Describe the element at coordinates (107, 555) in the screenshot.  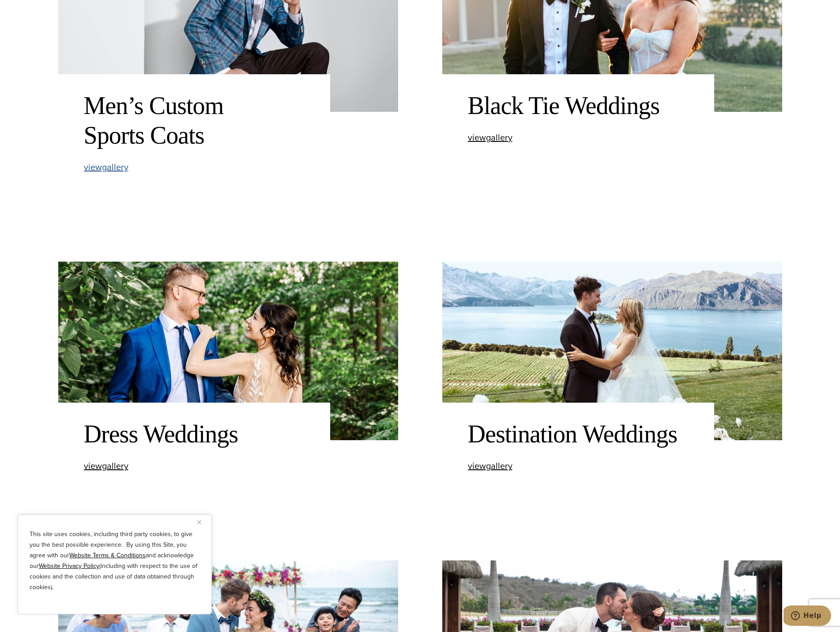
I see `a: Website Terms & Conditions` at that location.